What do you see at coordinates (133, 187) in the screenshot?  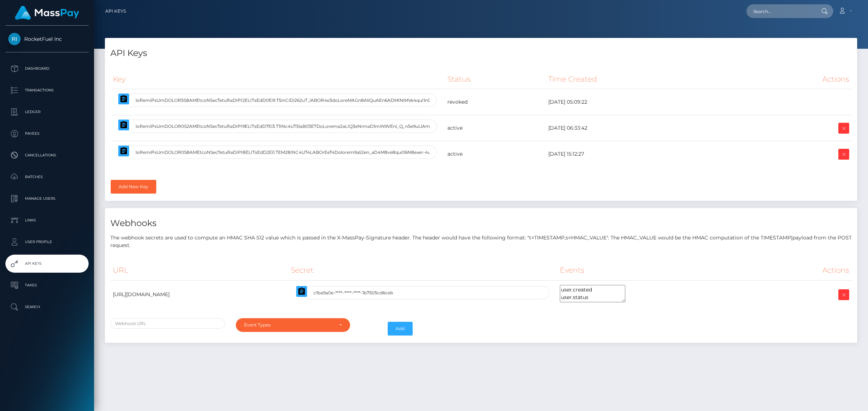 I see `a: Add New Key` at bounding box center [133, 187].